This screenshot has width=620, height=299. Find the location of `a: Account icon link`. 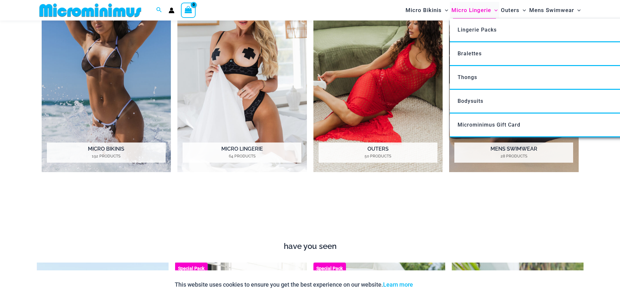

a: Account icon link is located at coordinates (172, 10).